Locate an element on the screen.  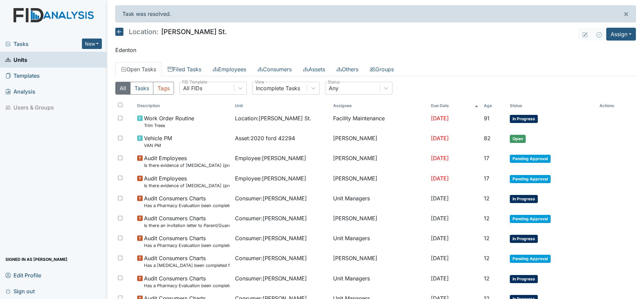
a: Groups is located at coordinates (382, 70).